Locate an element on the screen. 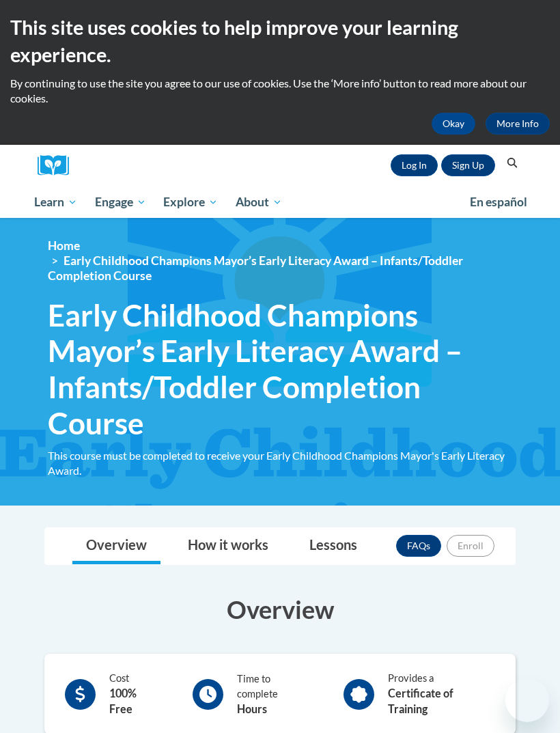  a: En español is located at coordinates (498, 202).